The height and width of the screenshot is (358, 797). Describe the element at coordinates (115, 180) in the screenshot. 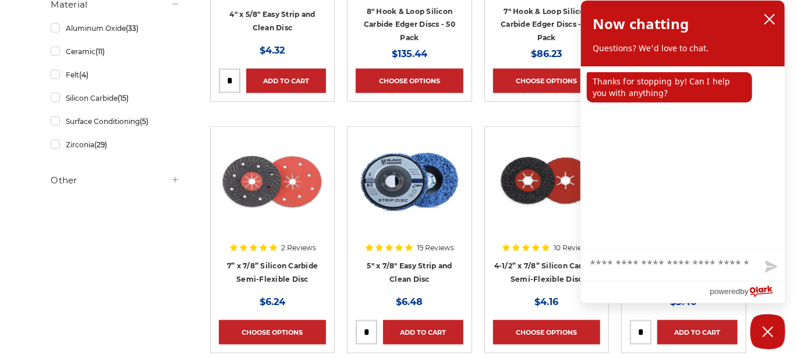

I see `h5: Other` at that location.